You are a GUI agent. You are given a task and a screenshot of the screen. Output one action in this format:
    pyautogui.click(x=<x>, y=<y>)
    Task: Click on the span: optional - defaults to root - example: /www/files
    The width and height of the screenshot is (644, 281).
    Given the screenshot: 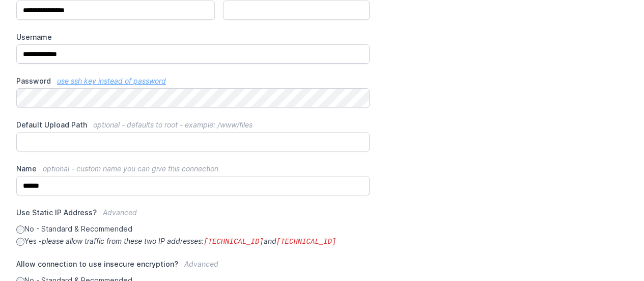 What is the action you would take?
    pyautogui.click(x=173, y=124)
    